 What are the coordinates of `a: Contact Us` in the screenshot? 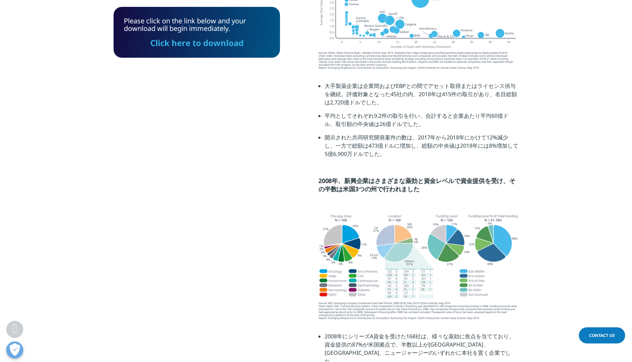 It's located at (602, 335).